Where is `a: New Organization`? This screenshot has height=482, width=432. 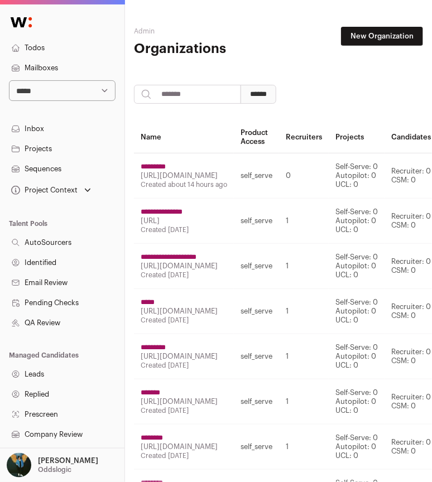 a: New Organization is located at coordinates (381, 36).